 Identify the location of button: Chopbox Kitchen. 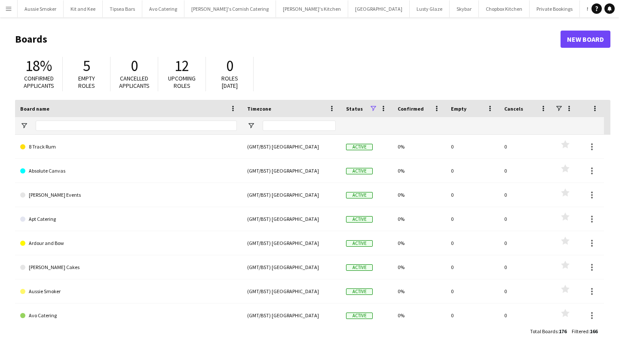
(504, 9).